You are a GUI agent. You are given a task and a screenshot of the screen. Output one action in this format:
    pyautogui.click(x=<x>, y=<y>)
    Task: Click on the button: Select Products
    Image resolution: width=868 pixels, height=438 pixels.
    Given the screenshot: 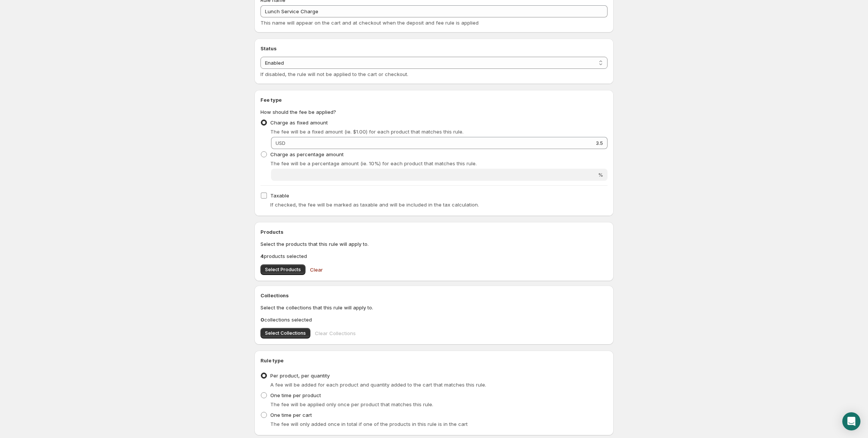 What is the action you would take?
    pyautogui.click(x=282, y=270)
    